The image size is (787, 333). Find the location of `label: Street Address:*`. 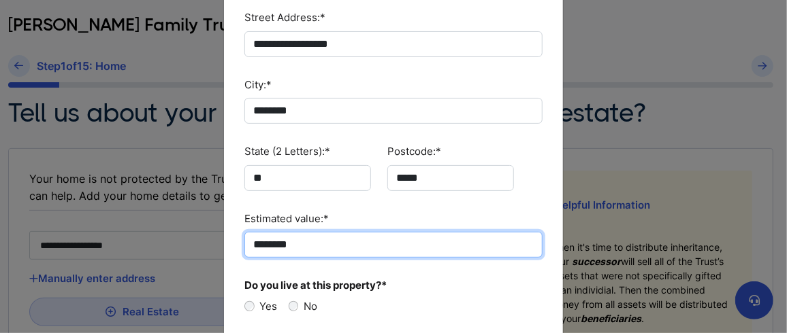

label: Street Address:* is located at coordinates (284, 18).